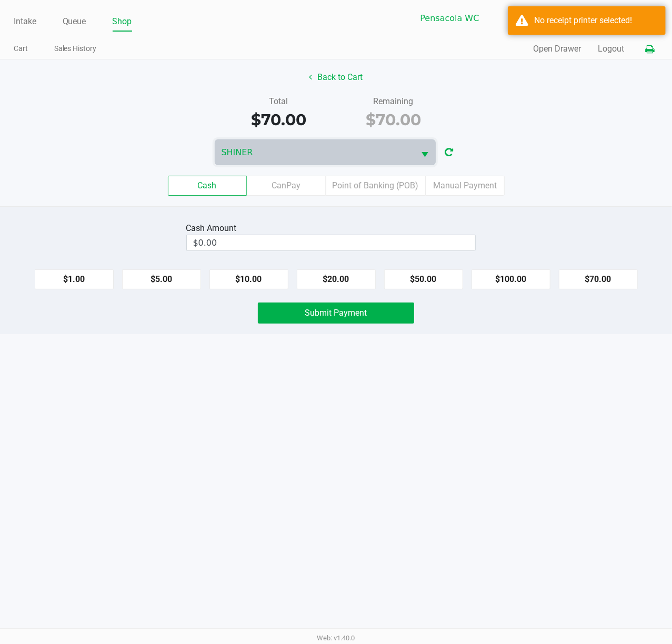 The image size is (672, 644). I want to click on button: Back to Cart, so click(336, 77).